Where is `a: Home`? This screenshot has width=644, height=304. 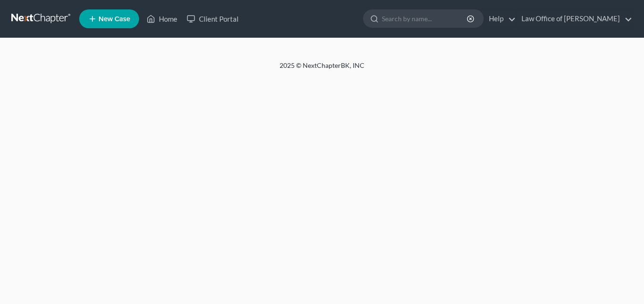
a: Home is located at coordinates (162, 19).